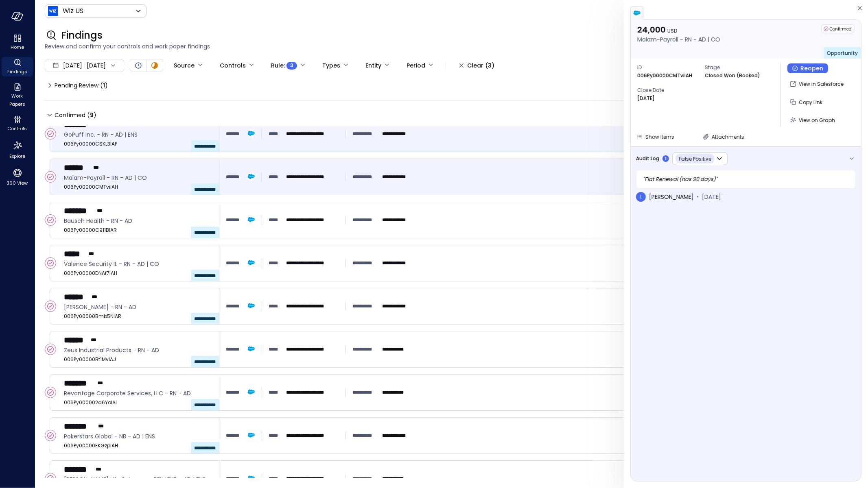  Describe the element at coordinates (138, 403) in the screenshot. I see `span: 006Py000002a6YoIAI` at that location.